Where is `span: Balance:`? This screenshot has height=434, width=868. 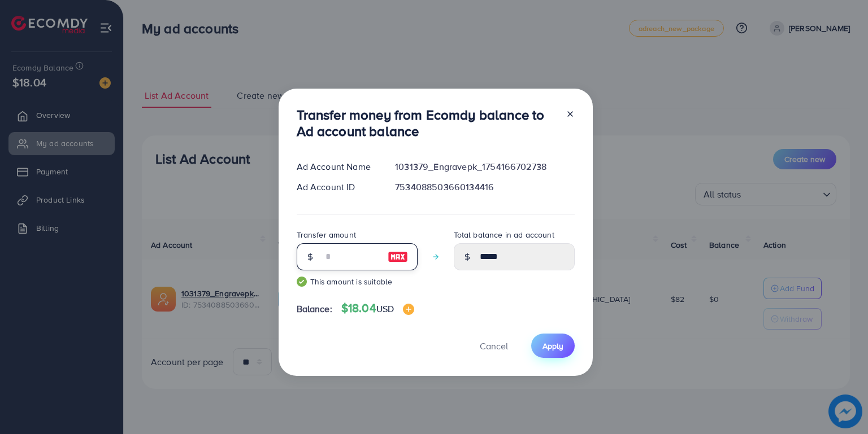 span: Balance: is located at coordinates (314, 309).